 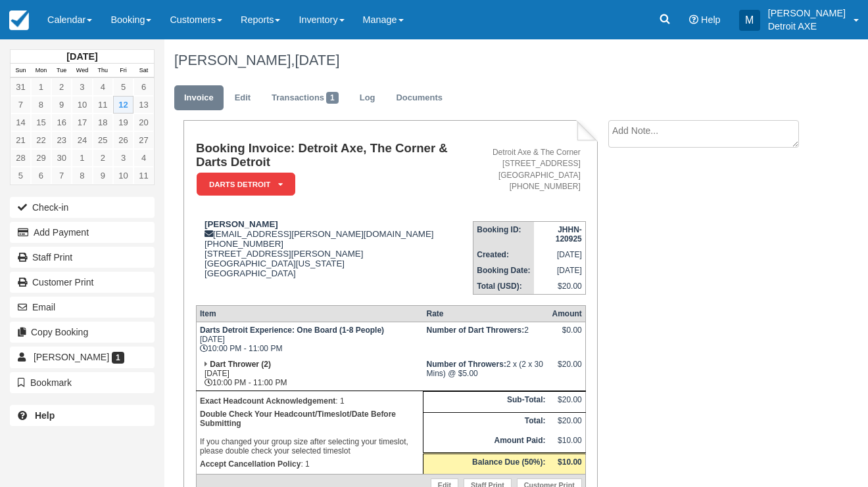 I want to click on em: Darts Detroit, so click(x=246, y=184).